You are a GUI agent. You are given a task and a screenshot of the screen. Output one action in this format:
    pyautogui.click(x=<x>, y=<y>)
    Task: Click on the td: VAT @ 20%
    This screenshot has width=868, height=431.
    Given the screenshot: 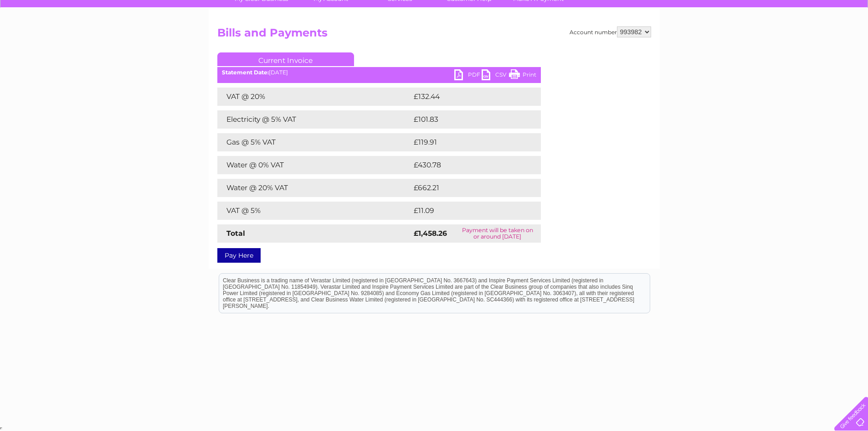 What is the action you would take?
    pyautogui.click(x=314, y=97)
    